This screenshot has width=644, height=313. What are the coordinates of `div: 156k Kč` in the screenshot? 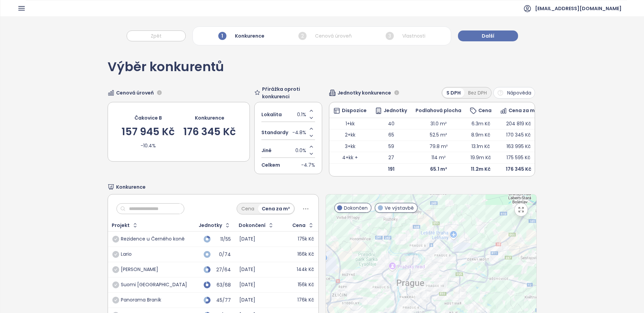 It's located at (306, 285).